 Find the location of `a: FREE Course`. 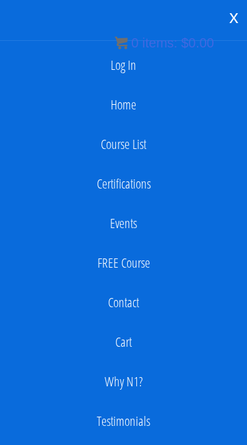

a: FREE Course is located at coordinates (123, 263).